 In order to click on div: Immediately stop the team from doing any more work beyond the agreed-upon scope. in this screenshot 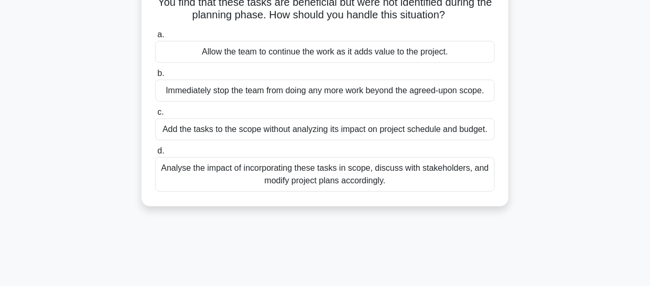, I will do `click(325, 91)`.